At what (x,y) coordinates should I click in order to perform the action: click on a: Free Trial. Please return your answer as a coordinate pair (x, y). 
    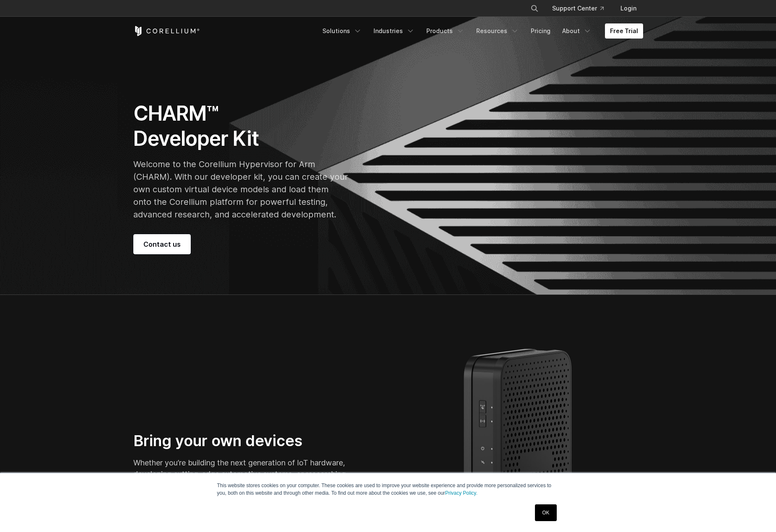
    Looking at the image, I should click on (623, 31).